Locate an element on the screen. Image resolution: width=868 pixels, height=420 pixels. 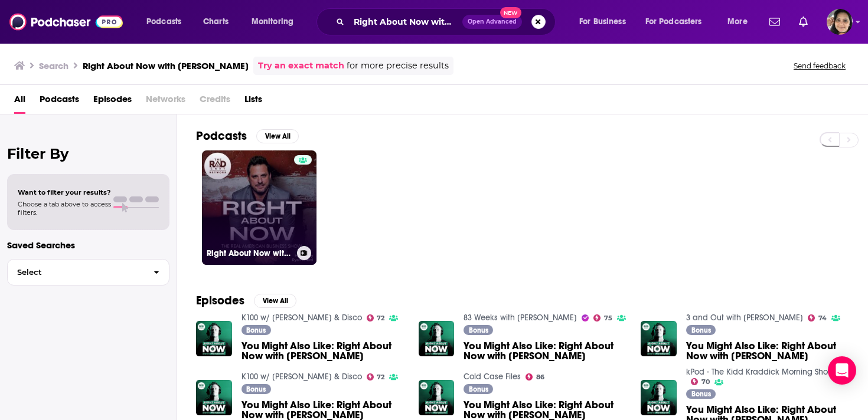
a: All is located at coordinates (19, 102).